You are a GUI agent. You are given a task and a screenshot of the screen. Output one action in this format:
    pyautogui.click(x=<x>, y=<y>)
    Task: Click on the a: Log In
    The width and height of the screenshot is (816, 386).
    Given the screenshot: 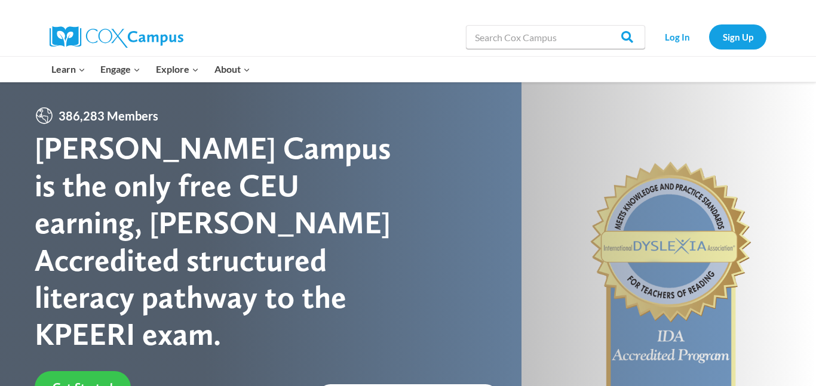 What is the action you would take?
    pyautogui.click(x=676, y=36)
    